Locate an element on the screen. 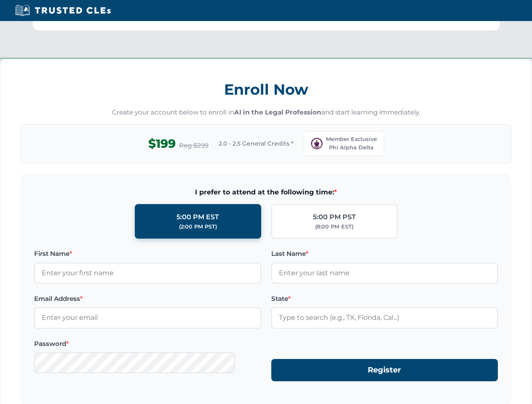  input: Enter your last name is located at coordinates (385, 273).